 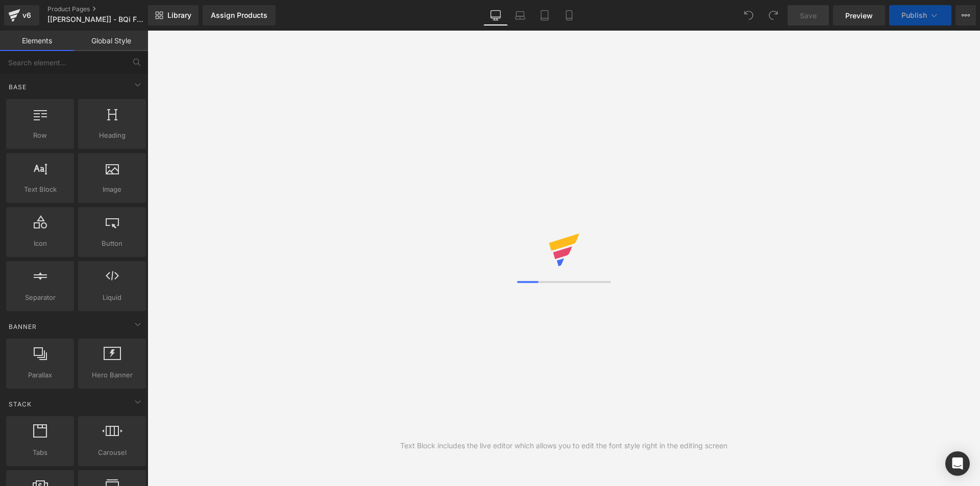 What do you see at coordinates (112, 452) in the screenshot?
I see `span: Carousel` at bounding box center [112, 452].